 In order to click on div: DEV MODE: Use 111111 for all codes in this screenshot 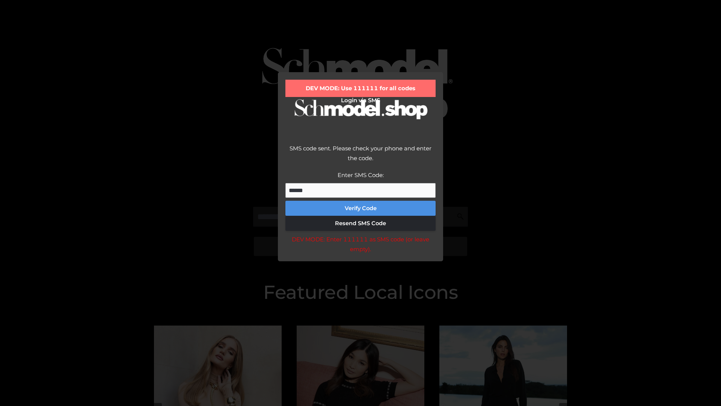, I will do `click(361, 88)`.